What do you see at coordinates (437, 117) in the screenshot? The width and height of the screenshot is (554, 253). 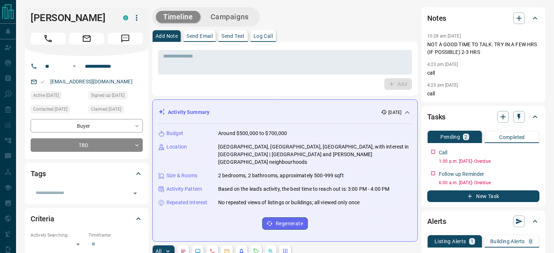 I see `h2: Tasks` at bounding box center [437, 117].